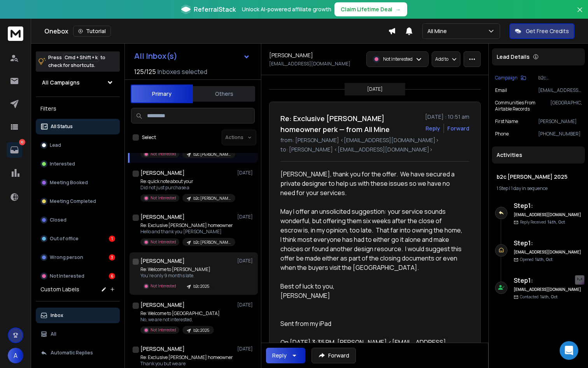 Image resolution: width=588 pixels, height=368 pixels. I want to click on p: Automatic Replies, so click(72, 353).